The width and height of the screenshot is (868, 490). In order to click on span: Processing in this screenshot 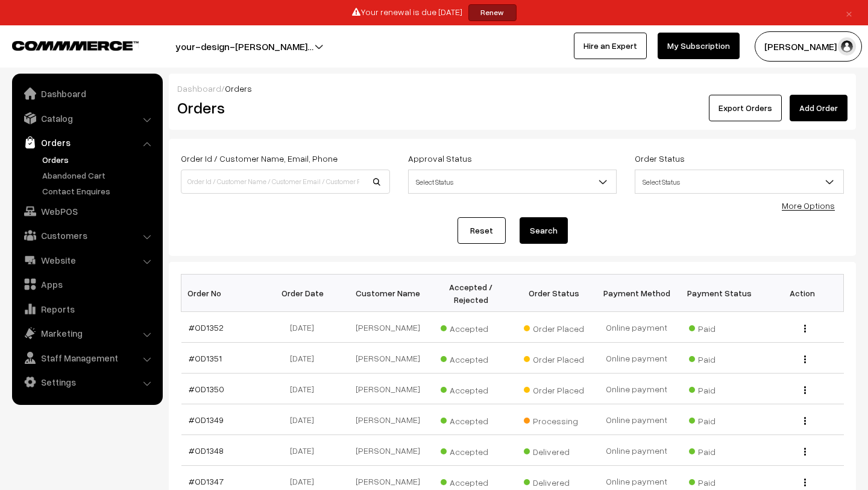, I will do `click(554, 419)`.